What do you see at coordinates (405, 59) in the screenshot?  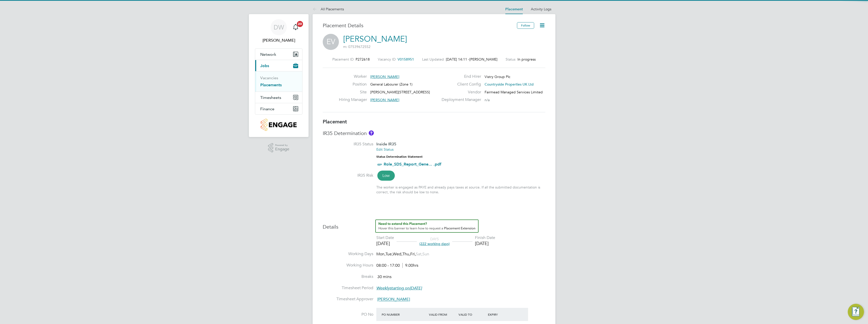 I see `span: V0158951` at bounding box center [405, 59].